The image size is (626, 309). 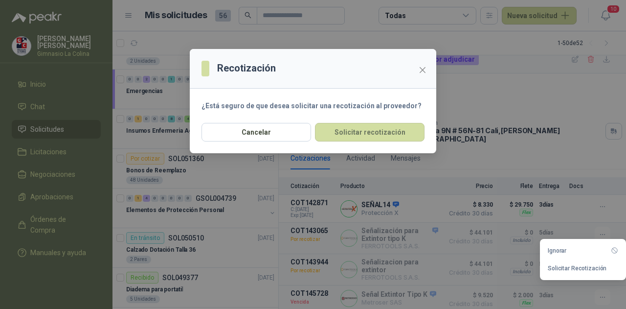 I want to click on button: Solicitar recotización, so click(x=370, y=132).